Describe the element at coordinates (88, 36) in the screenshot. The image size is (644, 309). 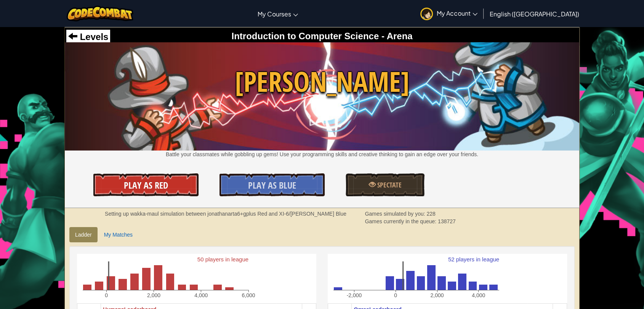
I see `a: Levels` at that location.